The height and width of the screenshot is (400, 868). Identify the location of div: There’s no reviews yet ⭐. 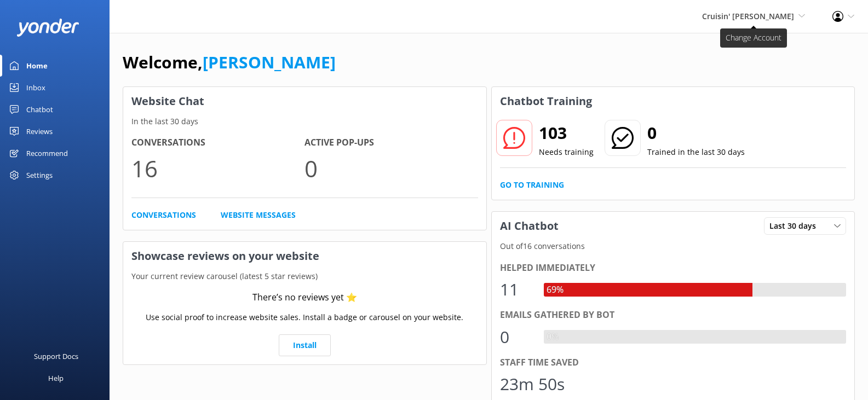
(305, 298).